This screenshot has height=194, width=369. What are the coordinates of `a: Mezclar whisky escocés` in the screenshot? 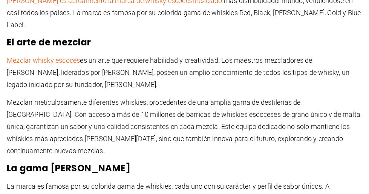 It's located at (43, 60).